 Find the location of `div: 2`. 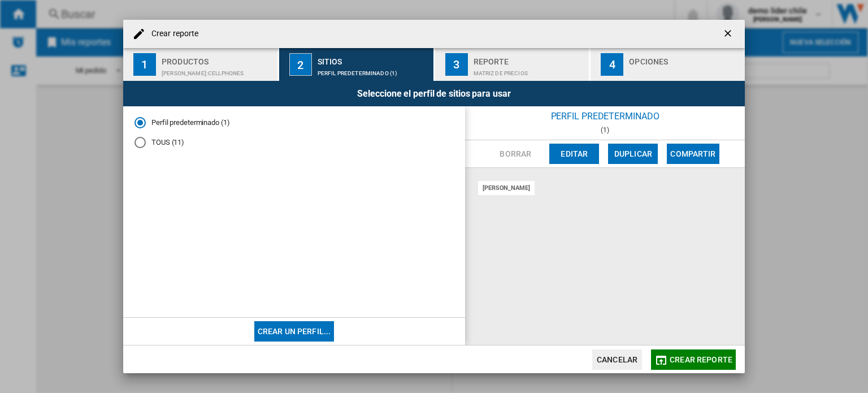

div: 2 is located at coordinates (301, 64).